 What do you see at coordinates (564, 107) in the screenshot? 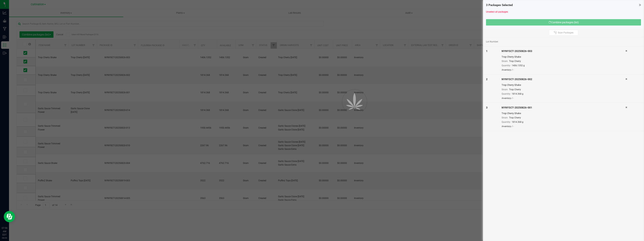
I see `div: NYNYSCT-20250826-001` at bounding box center [564, 107].